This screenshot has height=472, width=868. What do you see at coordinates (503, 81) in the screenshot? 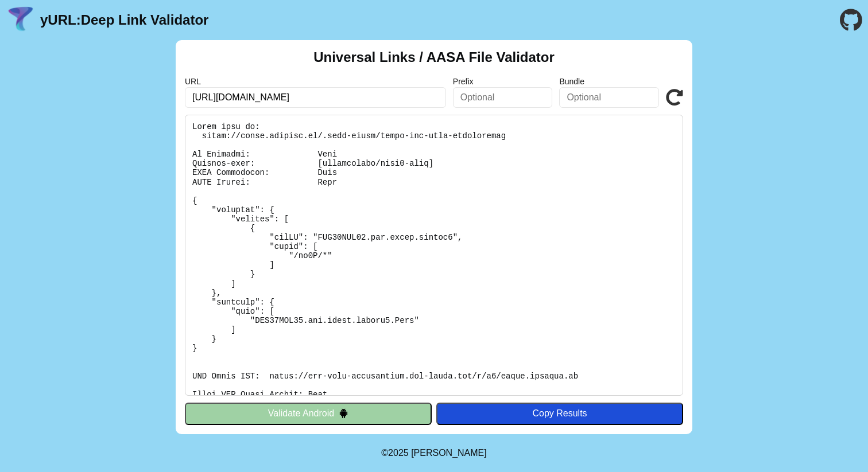
I see `label: Prefix` at bounding box center [503, 81].